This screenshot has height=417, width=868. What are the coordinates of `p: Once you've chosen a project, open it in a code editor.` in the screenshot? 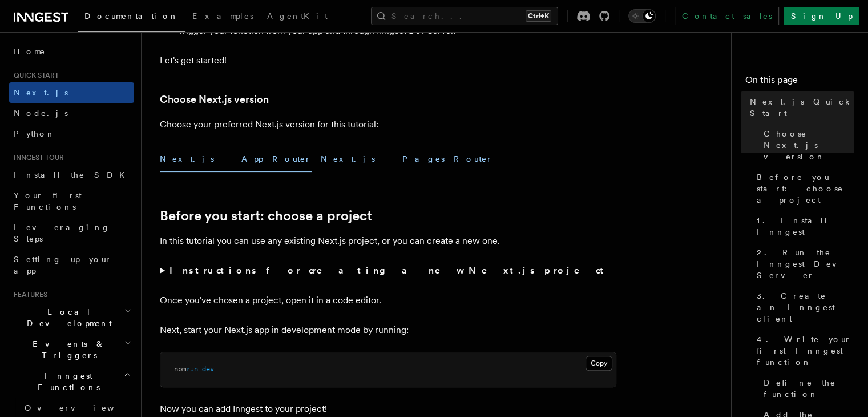 It's located at (388, 300).